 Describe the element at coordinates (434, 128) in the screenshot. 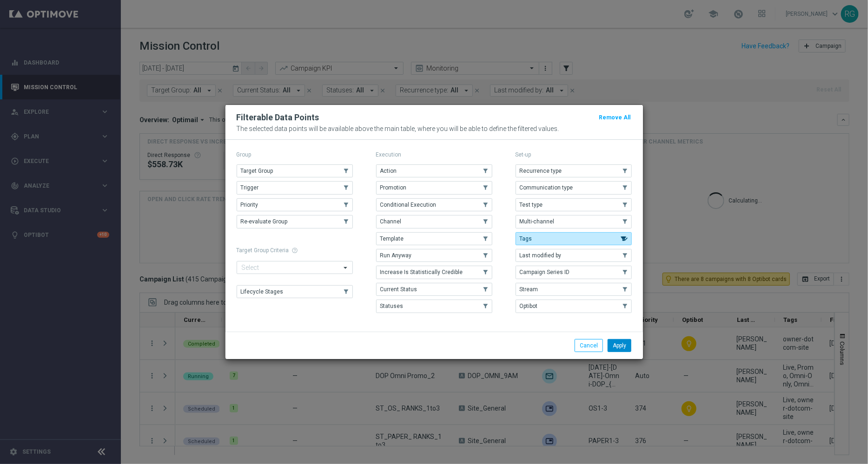

I see `p: The selected data points will be available above the main table, where you will be able to define...` at that location.